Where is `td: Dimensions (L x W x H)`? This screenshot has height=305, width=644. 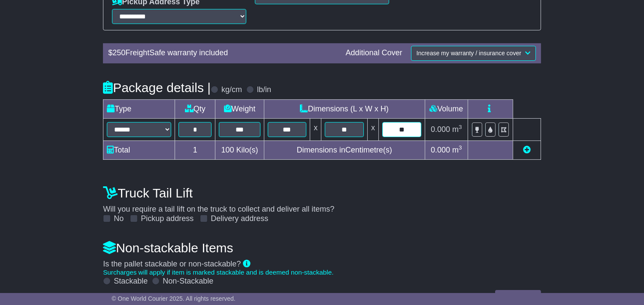 td: Dimensions (L x W x H) is located at coordinates (344, 109).